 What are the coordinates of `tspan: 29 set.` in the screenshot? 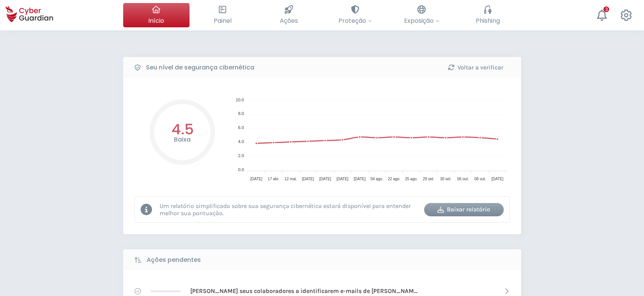 It's located at (428, 179).